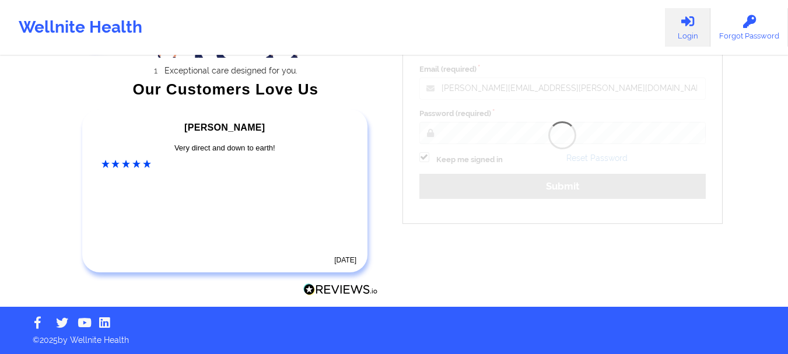  I want to click on li: Exceptional care designed for you., so click(231, 71).